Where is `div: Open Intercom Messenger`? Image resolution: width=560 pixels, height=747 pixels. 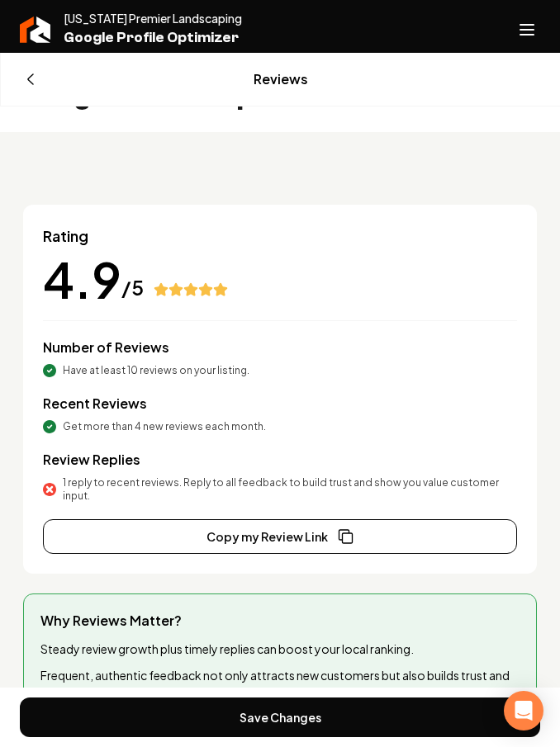
div: Open Intercom Messenger is located at coordinates (523, 711).